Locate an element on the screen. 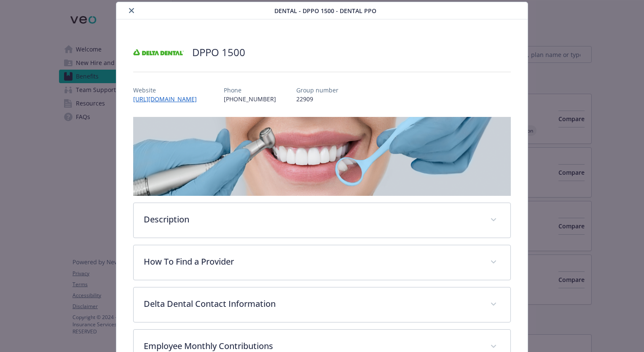 This screenshot has height=352, width=644. p: Phone is located at coordinates (250, 90).